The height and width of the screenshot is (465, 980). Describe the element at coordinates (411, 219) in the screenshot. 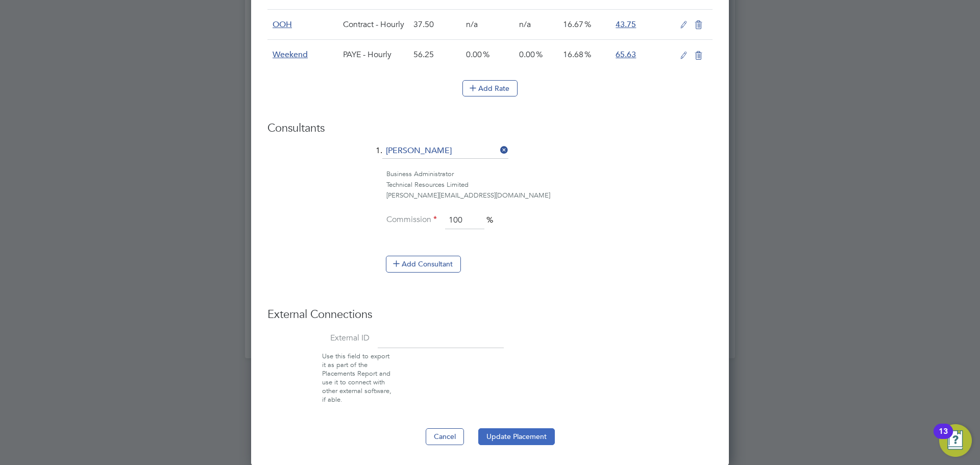

I see `label: Commission` at that location.